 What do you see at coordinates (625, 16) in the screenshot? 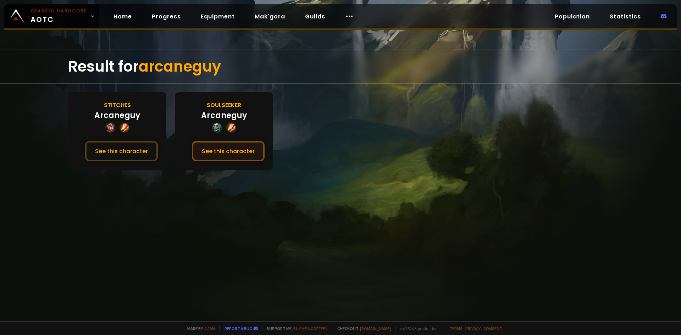
I see `a: Statistics` at bounding box center [625, 16].